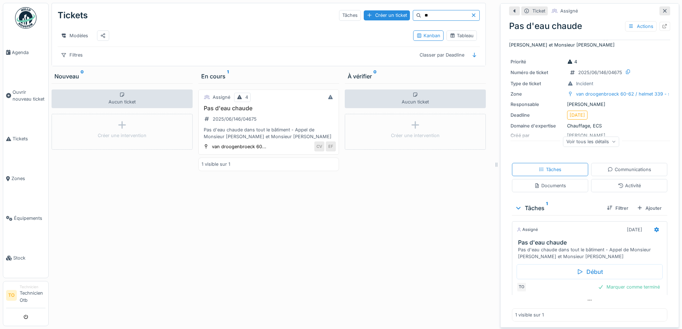 This screenshot has height=329, width=682. What do you see at coordinates (122, 76) in the screenshot?
I see `div: Nouveau` at bounding box center [122, 76].